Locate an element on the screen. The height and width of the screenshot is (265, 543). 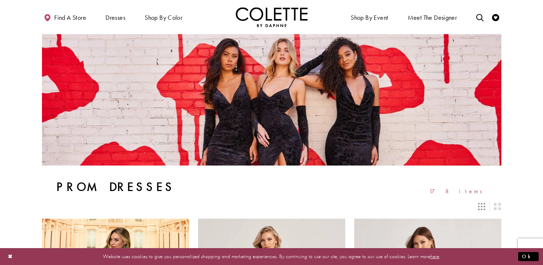
button: Close Dialog is located at coordinates (10, 256).